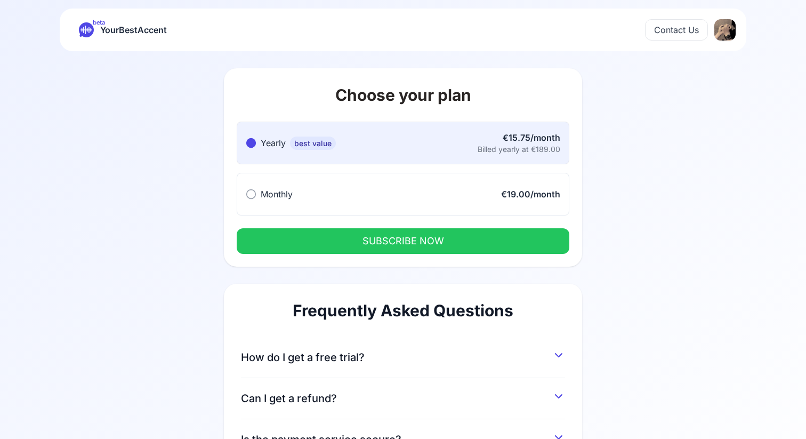  Describe the element at coordinates (677, 30) in the screenshot. I see `button: Contact Us` at that location.